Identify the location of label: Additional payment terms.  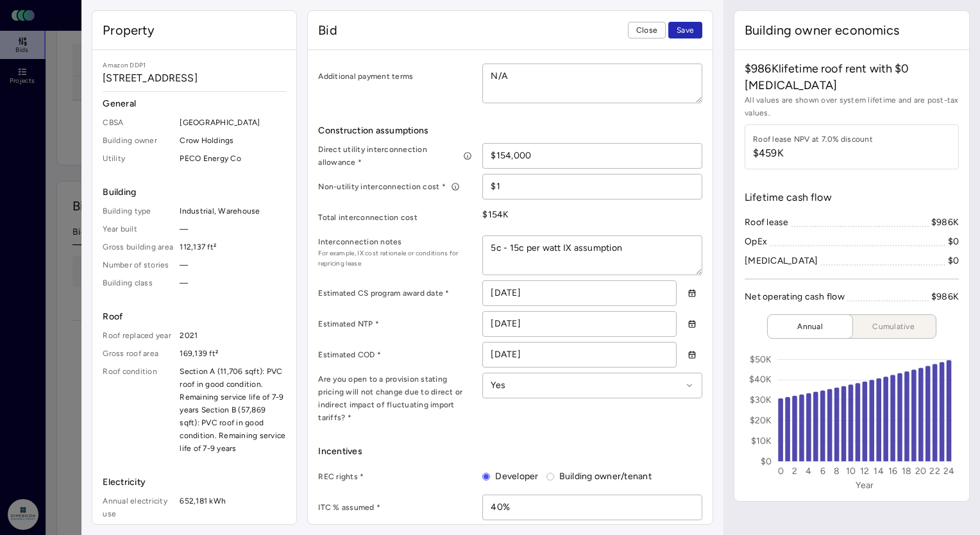
(395, 77).